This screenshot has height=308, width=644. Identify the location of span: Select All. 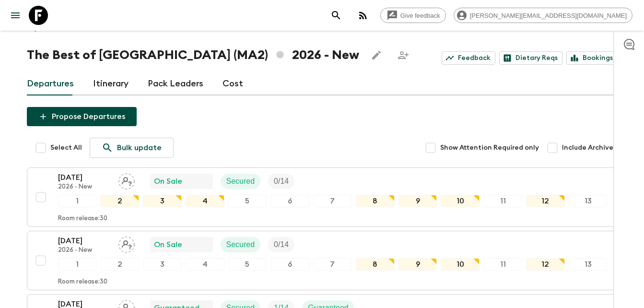
(66, 148).